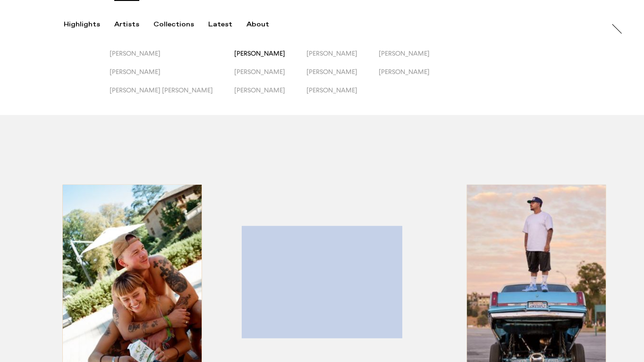 The height and width of the screenshot is (362, 644). What do you see at coordinates (220, 25) in the screenshot?
I see `div: Latest` at bounding box center [220, 25].